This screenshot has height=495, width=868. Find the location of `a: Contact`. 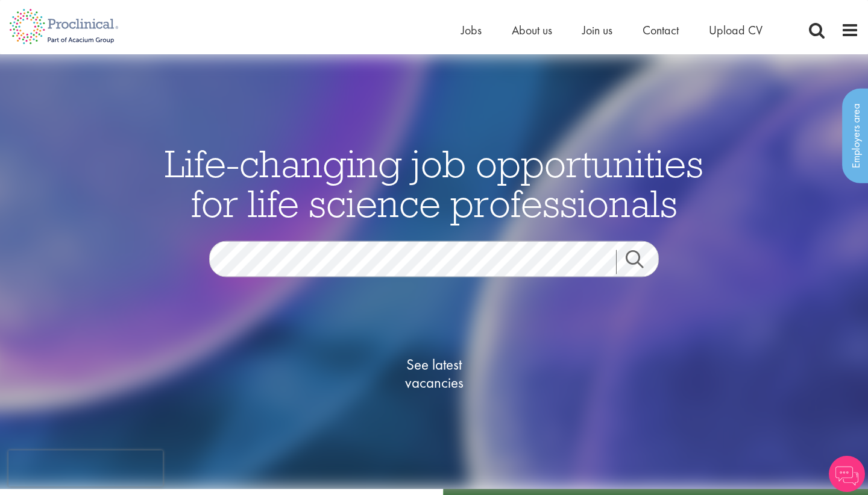

a: Contact is located at coordinates (660, 30).